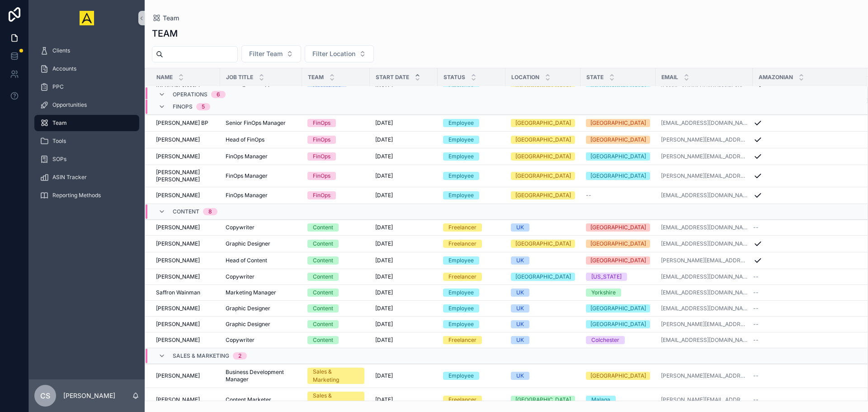 This screenshot has width=868, height=412. Describe the element at coordinates (595, 77) in the screenshot. I see `span: State` at that location.